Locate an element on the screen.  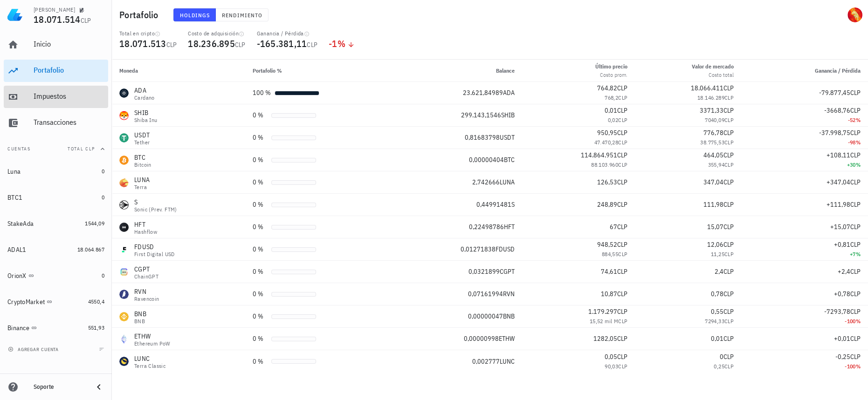
span: 248,89 is located at coordinates (607, 205).